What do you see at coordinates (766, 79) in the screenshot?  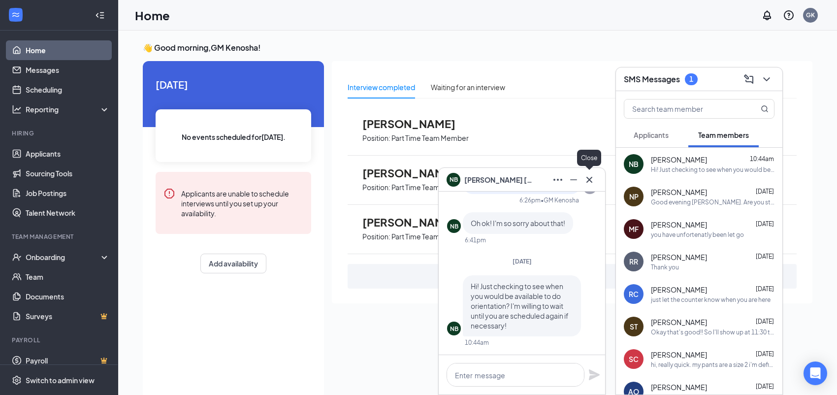 I see `svg: ChevronDown` at bounding box center [766, 79].